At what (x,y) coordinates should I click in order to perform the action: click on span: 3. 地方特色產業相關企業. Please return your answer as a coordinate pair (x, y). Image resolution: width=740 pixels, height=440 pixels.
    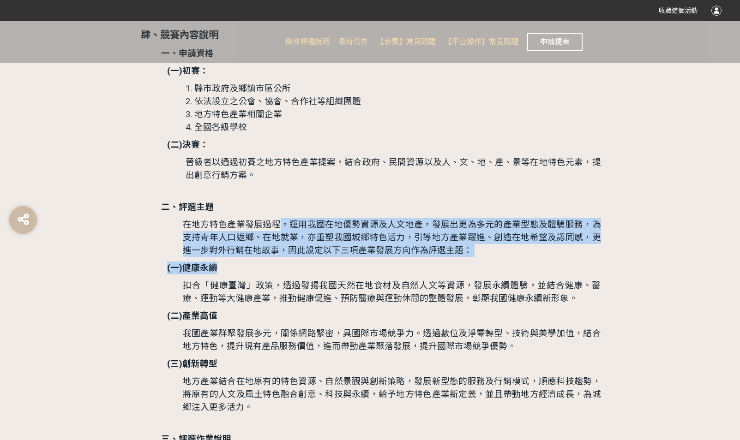
    Looking at the image, I should click on (234, 114).